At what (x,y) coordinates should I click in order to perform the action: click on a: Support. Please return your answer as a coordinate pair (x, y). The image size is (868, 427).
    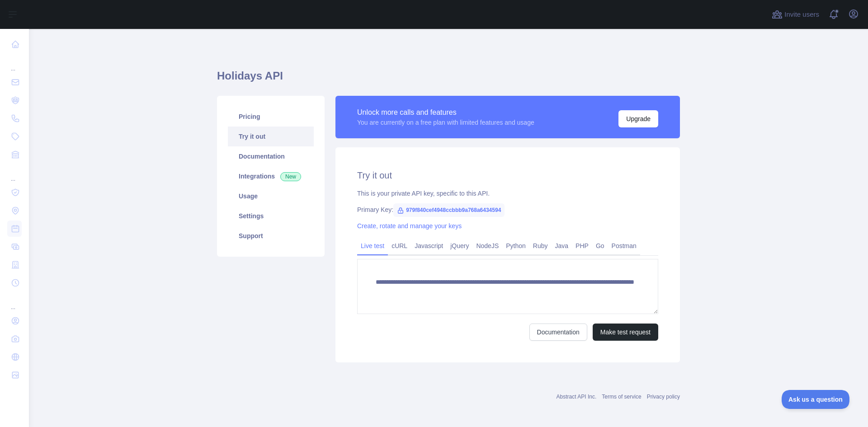
    Looking at the image, I should click on (271, 236).